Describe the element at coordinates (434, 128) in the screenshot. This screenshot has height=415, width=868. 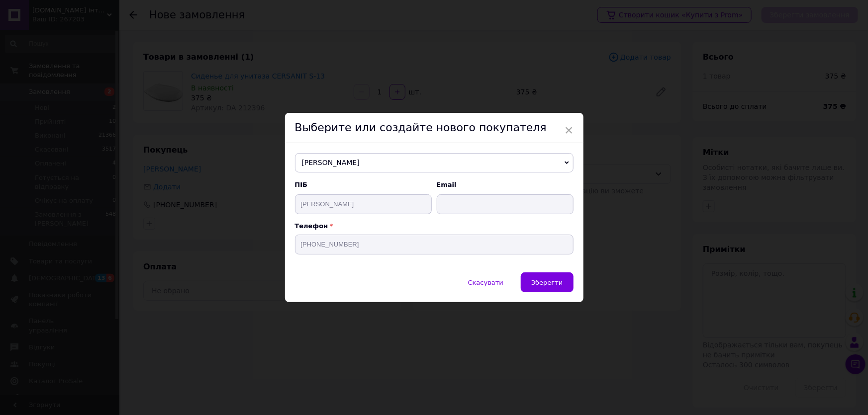
I see `div: Выберите или создайте нового покупателя` at that location.